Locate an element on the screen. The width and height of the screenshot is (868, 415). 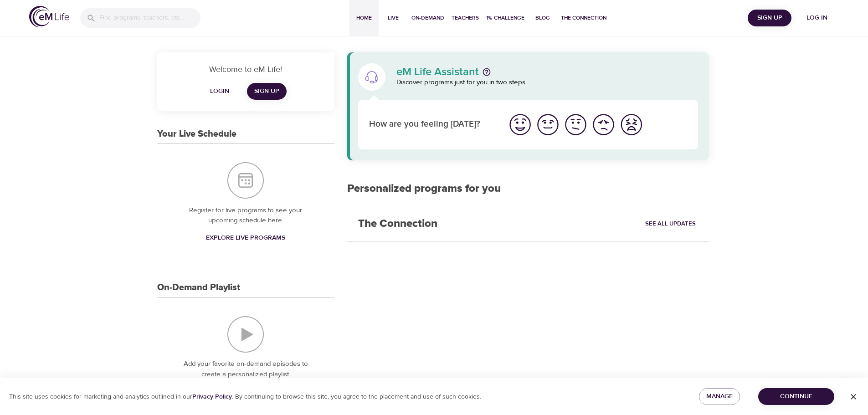
img: worst is located at coordinates (631, 124).